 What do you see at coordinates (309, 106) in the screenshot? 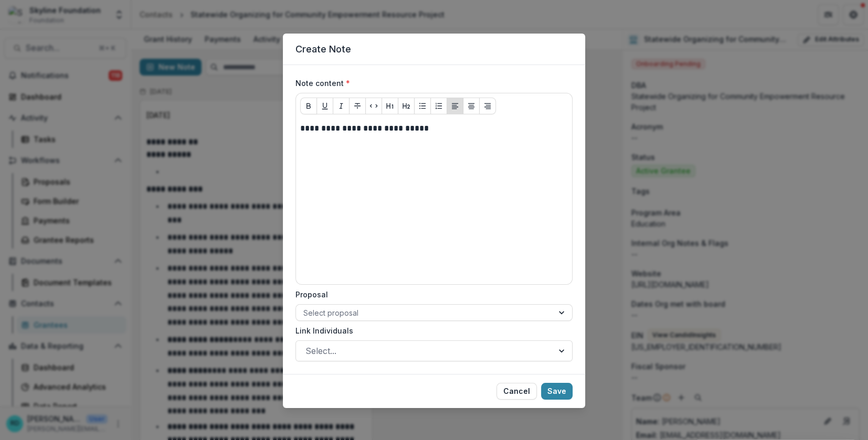
I see `button: Bold` at bounding box center [309, 106].